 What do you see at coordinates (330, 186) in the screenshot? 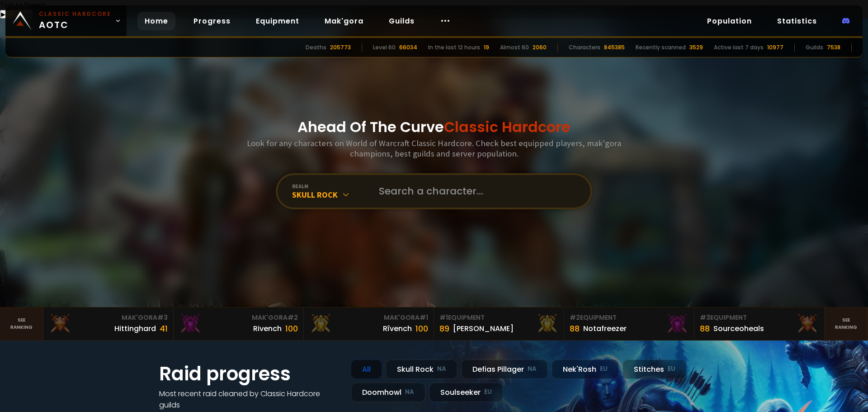
I see `div: realm` at bounding box center [330, 186].